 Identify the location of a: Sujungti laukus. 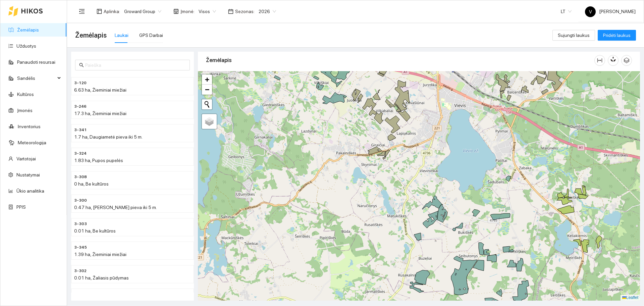
(574, 35).